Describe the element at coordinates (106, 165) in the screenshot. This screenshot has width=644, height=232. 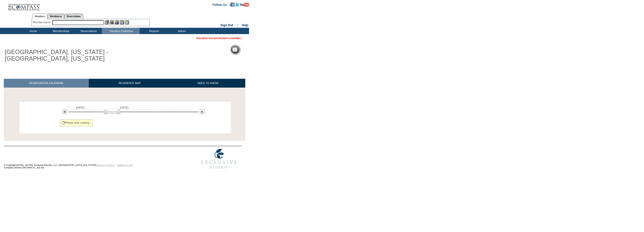
I see `a: PRIVACY POLICY` at that location.